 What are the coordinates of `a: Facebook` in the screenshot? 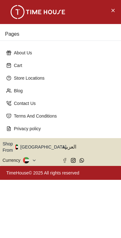 It's located at (65, 160).